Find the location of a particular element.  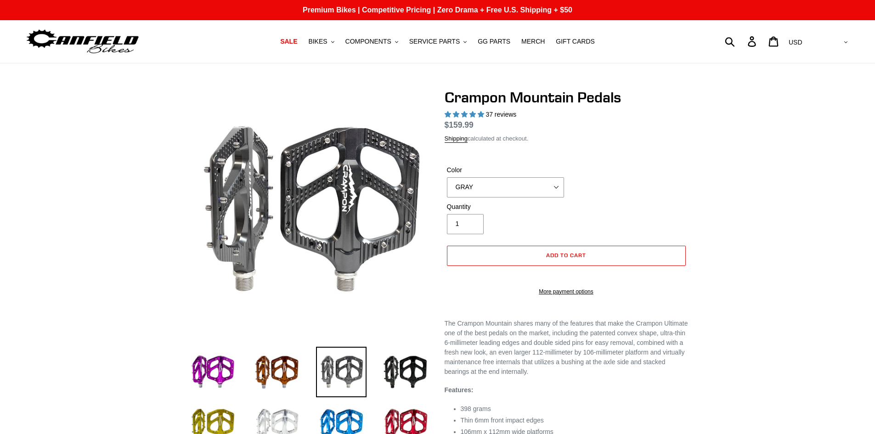

span: BIKES is located at coordinates (317, 41).